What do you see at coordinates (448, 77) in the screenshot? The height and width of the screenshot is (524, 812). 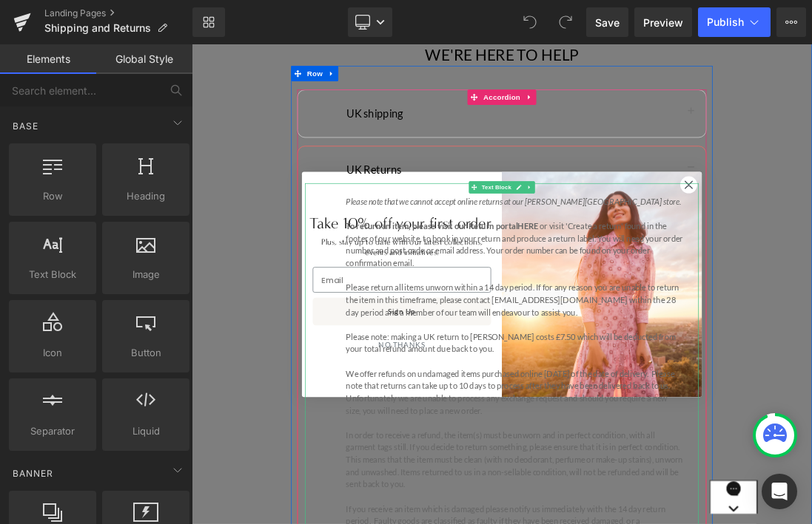 I see `span: Accordion` at bounding box center [448, 77].